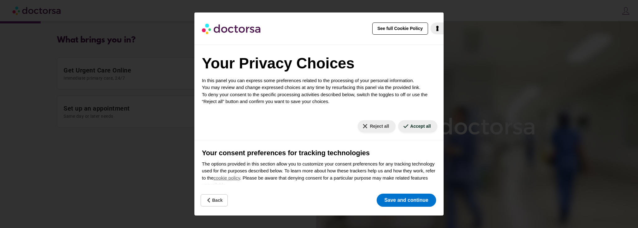  What do you see at coordinates (437, 28) in the screenshot?
I see `a: iubenda - Cookie Policy and Cookie Compliance Management` at bounding box center [437, 28].